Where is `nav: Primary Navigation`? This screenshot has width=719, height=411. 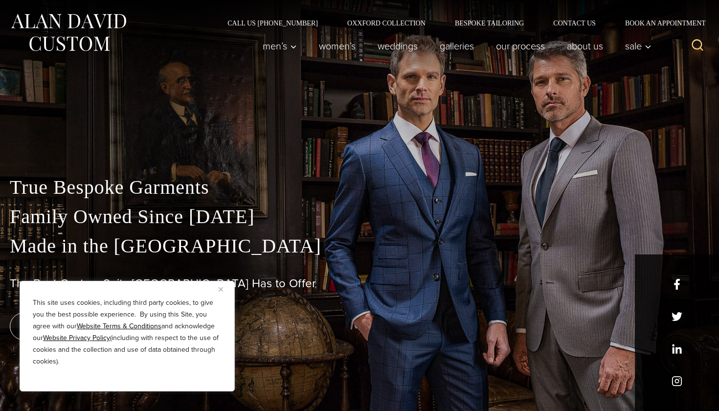
nav: Primary Navigation is located at coordinates (455, 46).